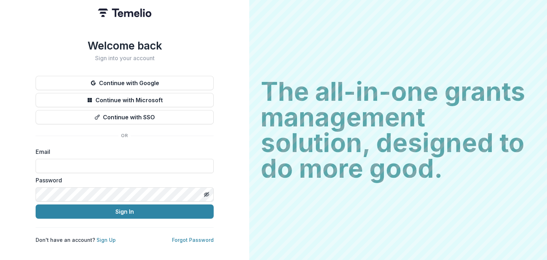  I want to click on img: Temelio, so click(125, 13).